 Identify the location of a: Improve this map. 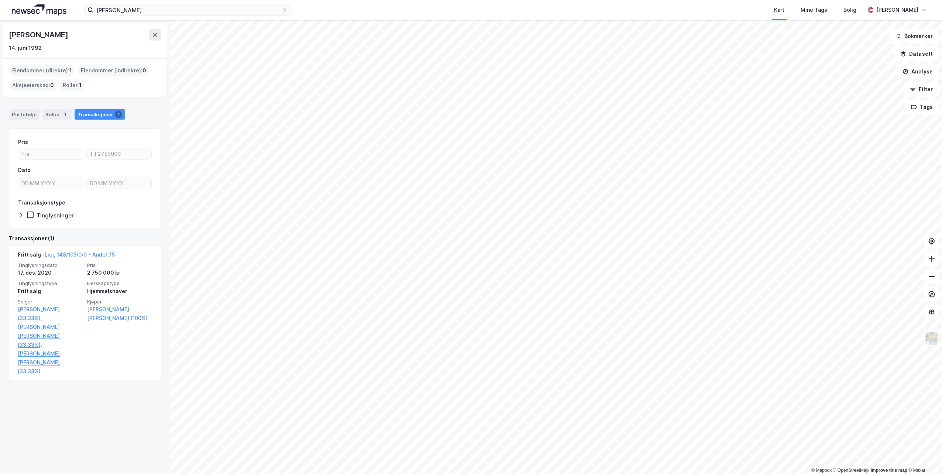
(889, 470).